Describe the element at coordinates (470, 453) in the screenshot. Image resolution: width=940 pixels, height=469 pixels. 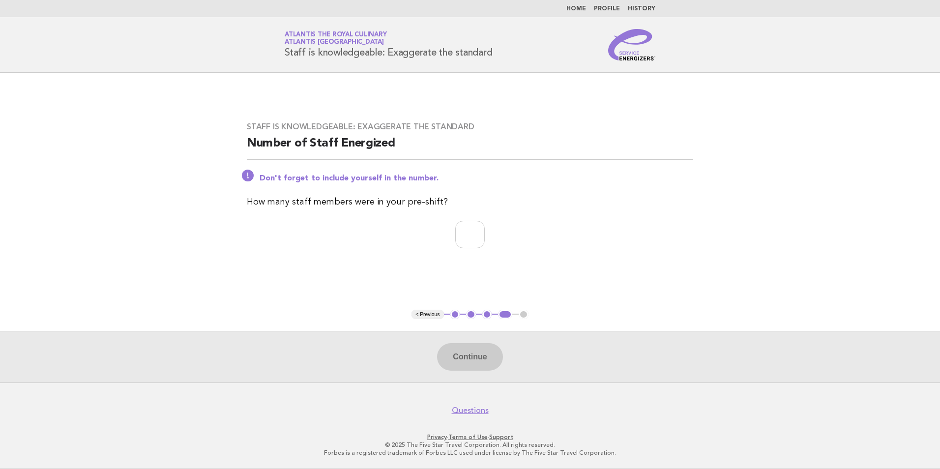
I see `p: Forbes is a registered trademark of Forbes LLC used under license by The Five Star Travel Corpora...` at that location.